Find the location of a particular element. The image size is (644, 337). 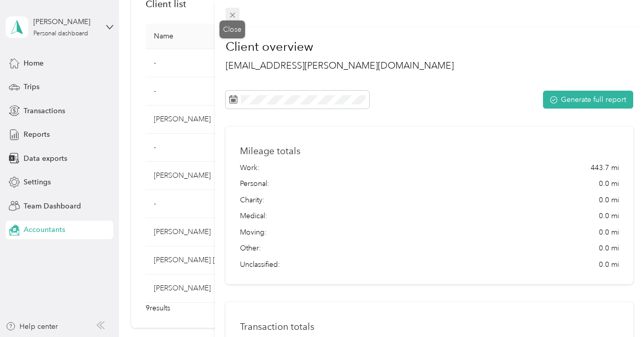

span: Personal: is located at coordinates (254, 184).